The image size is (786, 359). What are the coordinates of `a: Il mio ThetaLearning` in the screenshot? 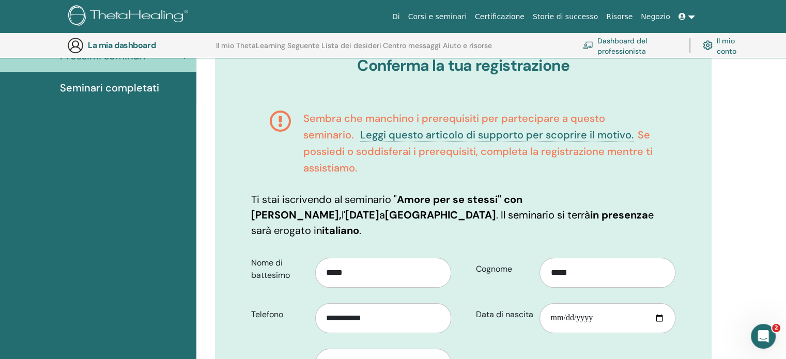 It's located at (251, 50).